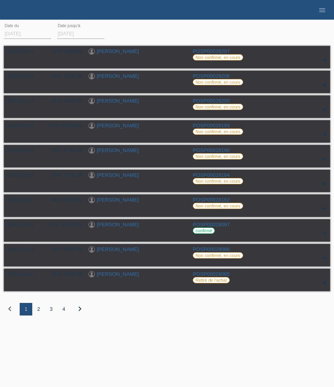 This screenshot has width=334, height=387. Describe the element at coordinates (64, 175) in the screenshot. I see `div: CHF 7'700.00` at that location.